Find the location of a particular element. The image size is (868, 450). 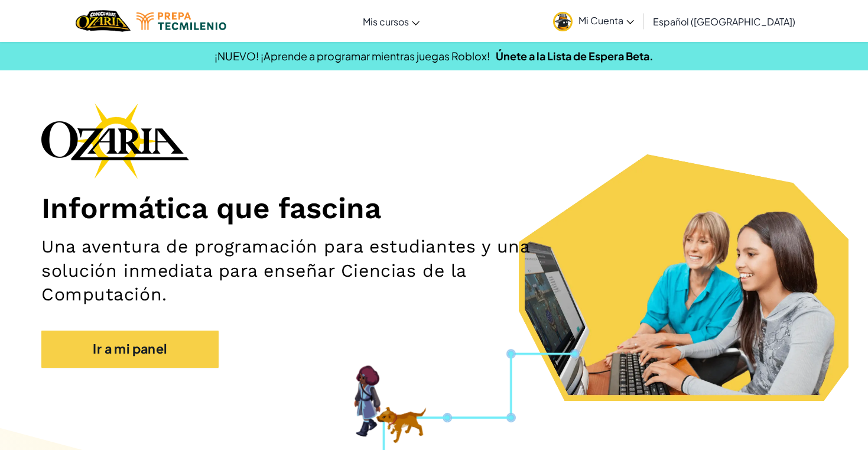

a: Ozaria by CodeCombat logo is located at coordinates (103, 21).